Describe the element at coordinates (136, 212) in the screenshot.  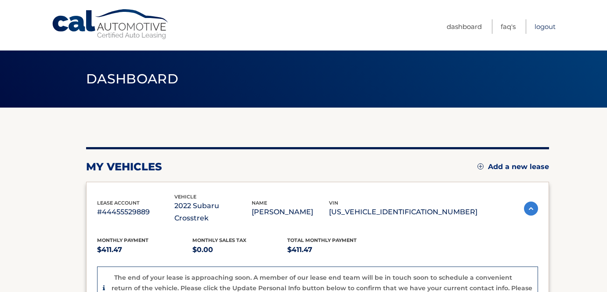
I see `p: #44455529889` at that location.